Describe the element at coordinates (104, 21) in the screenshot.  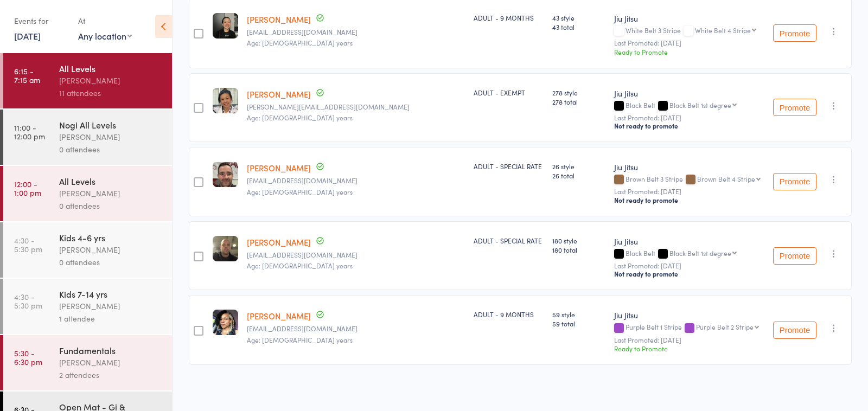
I see `div: At` at that location.